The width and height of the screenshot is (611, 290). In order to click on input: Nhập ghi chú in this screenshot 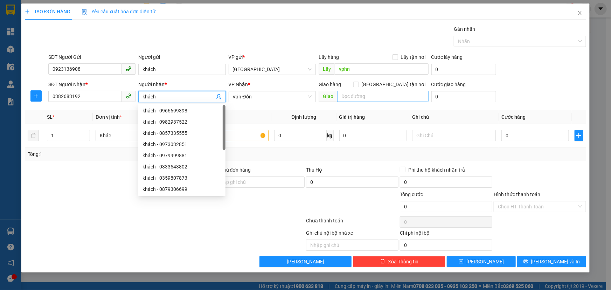, I will do `click(352, 245)`.